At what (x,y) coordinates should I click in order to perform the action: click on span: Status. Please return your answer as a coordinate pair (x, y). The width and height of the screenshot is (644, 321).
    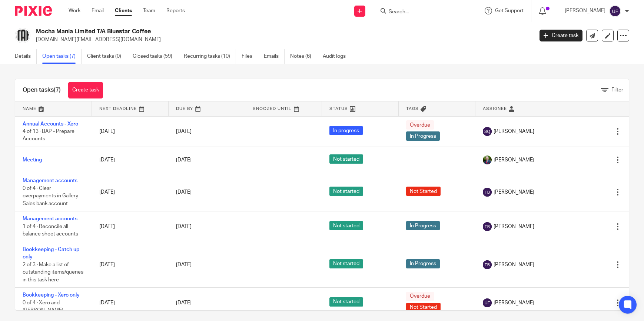
    Looking at the image, I should click on (339, 108).